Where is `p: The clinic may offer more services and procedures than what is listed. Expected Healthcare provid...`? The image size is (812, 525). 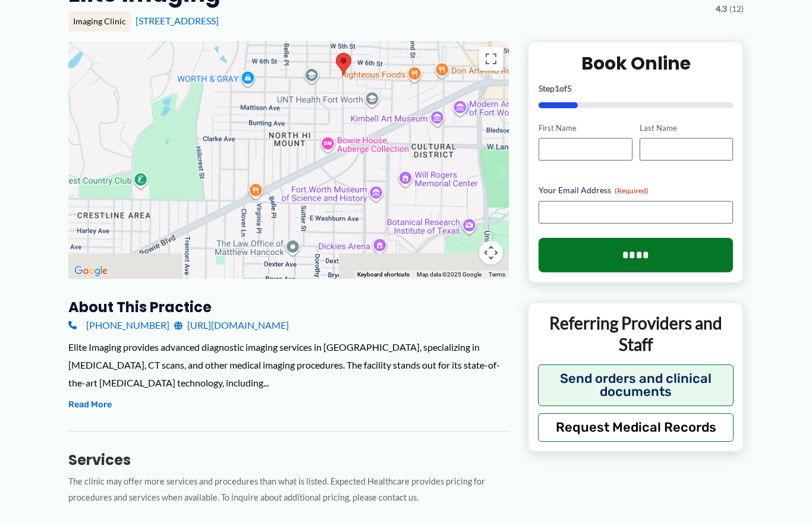
p: The clinic may offer more services and procedures than what is listed. Expected Healthcare provid... is located at coordinates (288, 490).